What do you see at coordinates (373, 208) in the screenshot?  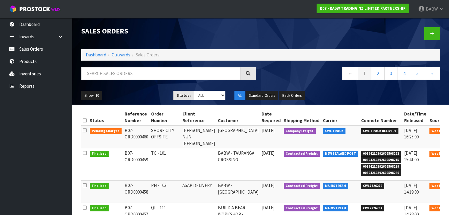 I see `span: CWL7726764` at bounding box center [373, 208].